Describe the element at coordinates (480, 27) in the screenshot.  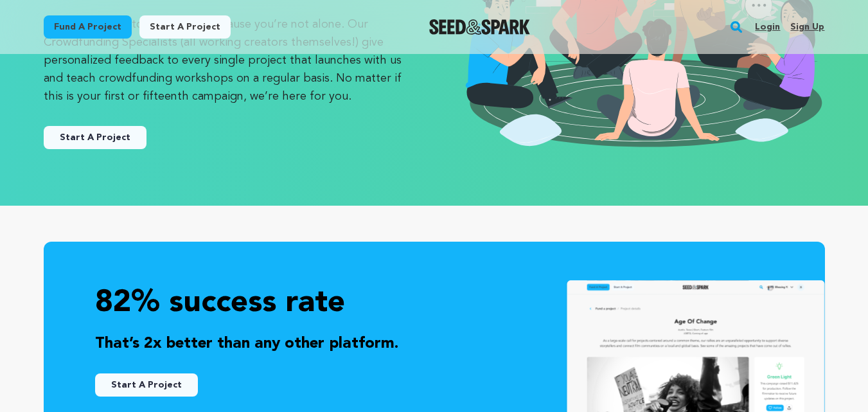
I see `a: Seed&Spark Homepage` at that location.